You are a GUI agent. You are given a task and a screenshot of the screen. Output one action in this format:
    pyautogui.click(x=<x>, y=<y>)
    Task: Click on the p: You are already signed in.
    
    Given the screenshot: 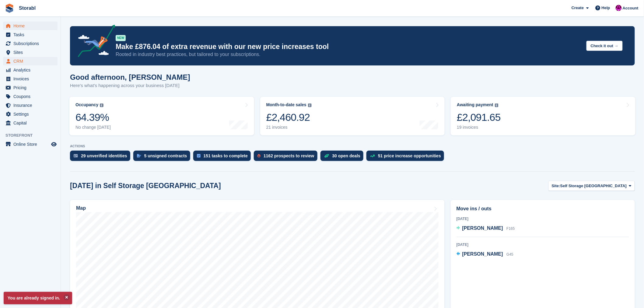 What is the action you would take?
    pyautogui.click(x=38, y=298)
    